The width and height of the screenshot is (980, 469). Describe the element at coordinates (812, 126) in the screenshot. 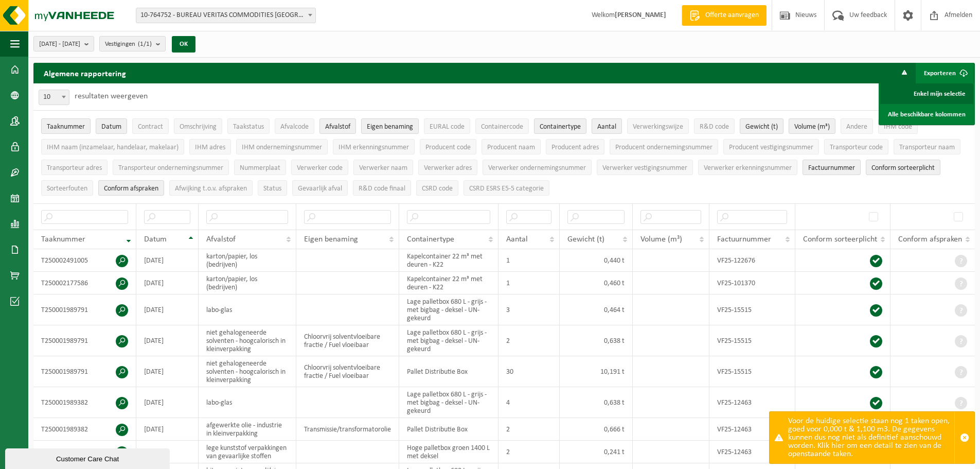

I see `button: Volume (m³)Volume (m³): Activate to sort` at that location.